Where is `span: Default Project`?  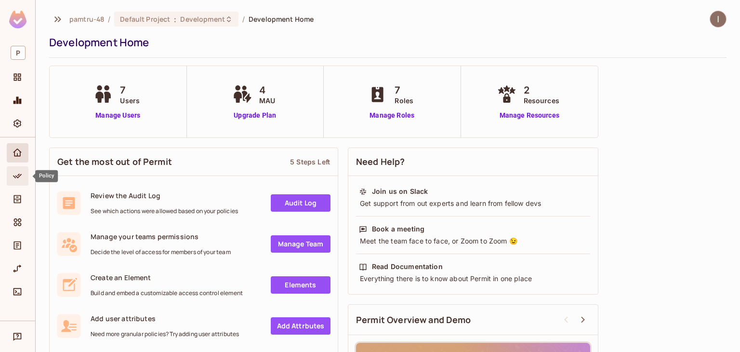 span: Default Project is located at coordinates (145, 19).